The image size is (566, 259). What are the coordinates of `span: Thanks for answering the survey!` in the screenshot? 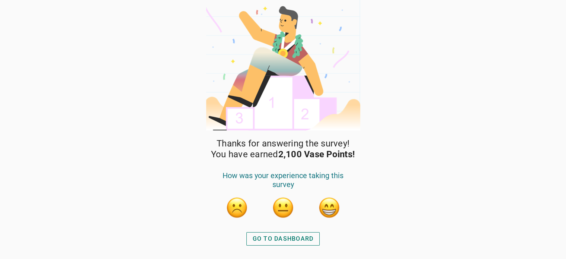 It's located at (283, 143).